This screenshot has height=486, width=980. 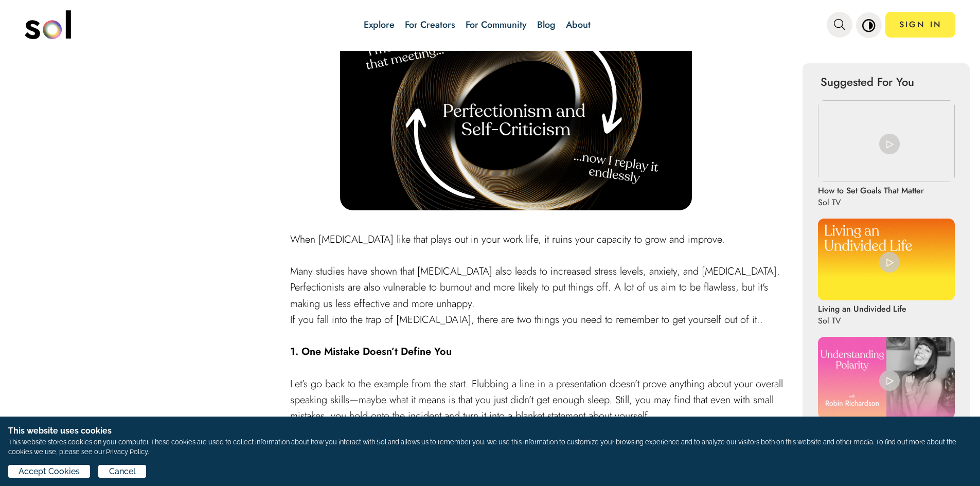 I want to click on p: Suggested For You, so click(x=886, y=81).